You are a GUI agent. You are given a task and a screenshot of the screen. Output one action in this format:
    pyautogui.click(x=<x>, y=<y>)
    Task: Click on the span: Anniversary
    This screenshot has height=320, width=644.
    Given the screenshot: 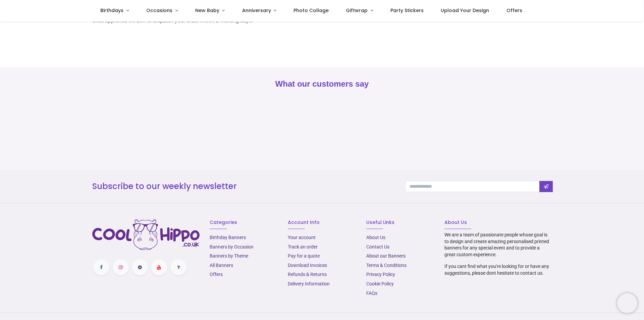 What is the action you would take?
    pyautogui.click(x=257, y=11)
    